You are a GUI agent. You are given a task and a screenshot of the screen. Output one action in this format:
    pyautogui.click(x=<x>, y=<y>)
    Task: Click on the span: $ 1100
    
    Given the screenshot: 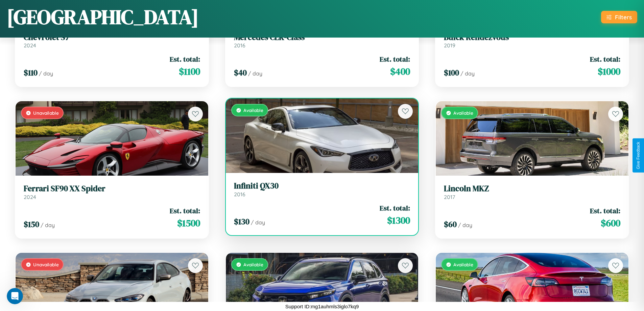 What is the action you would take?
    pyautogui.click(x=189, y=71)
    